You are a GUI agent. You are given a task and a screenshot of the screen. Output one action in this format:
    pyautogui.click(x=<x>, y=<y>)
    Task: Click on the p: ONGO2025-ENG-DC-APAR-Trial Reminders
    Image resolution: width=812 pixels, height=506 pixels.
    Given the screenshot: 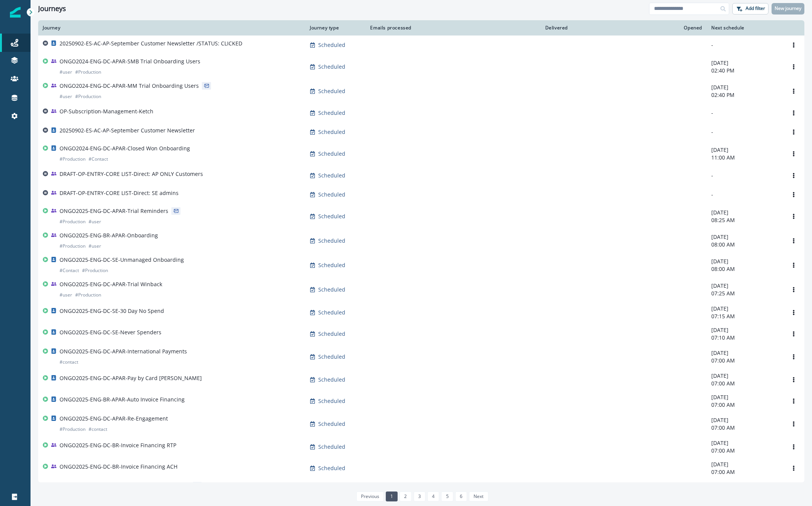 What is the action you would take?
    pyautogui.click(x=114, y=211)
    